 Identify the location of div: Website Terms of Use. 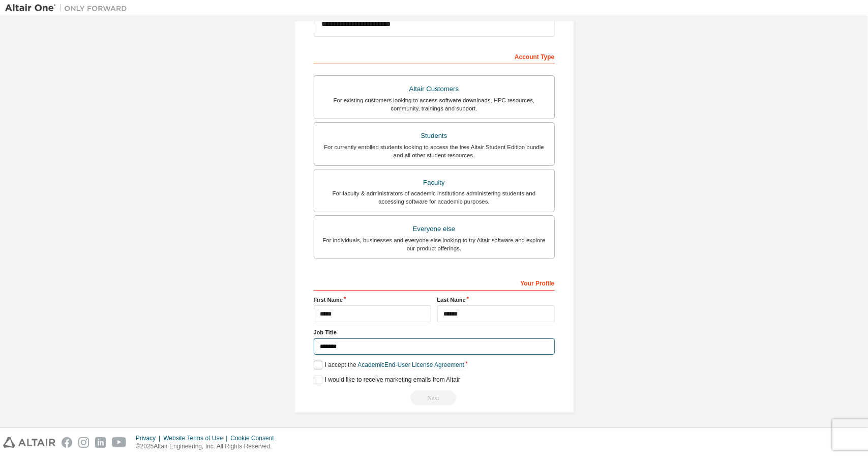
(197, 438).